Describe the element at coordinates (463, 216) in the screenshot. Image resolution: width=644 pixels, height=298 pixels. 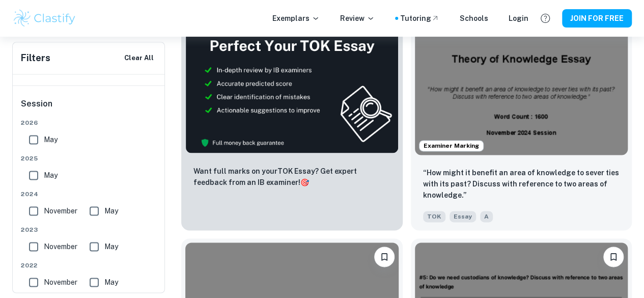
I see `span: Essay` at that location.